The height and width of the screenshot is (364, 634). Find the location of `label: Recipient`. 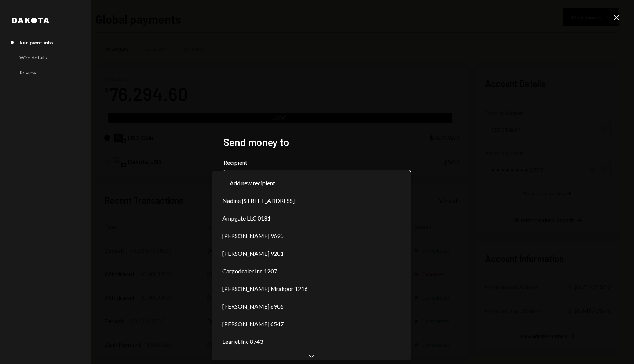

label: Recipient is located at coordinates (317, 162).